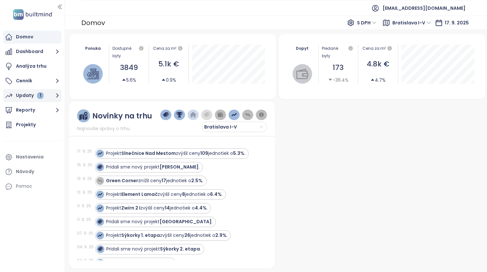  I want to click on div: 0.9%, so click(169, 80).